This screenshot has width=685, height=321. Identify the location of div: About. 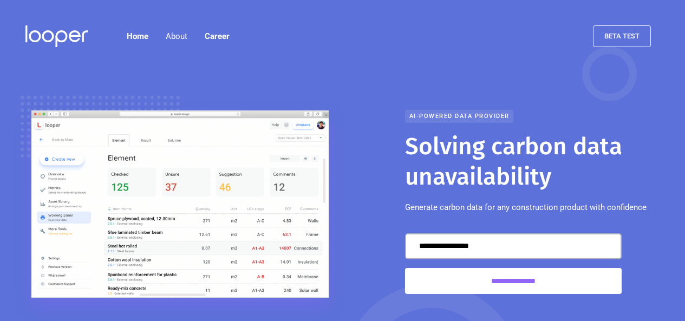
(177, 36).